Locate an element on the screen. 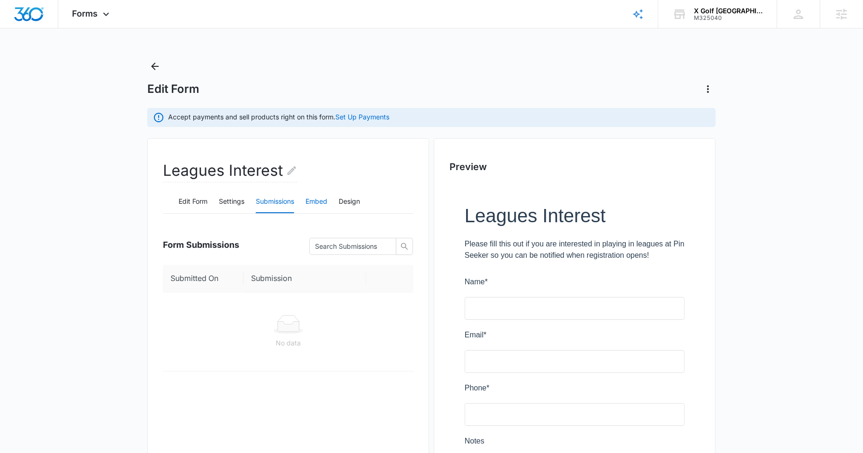  div: No data is located at coordinates (288, 343).